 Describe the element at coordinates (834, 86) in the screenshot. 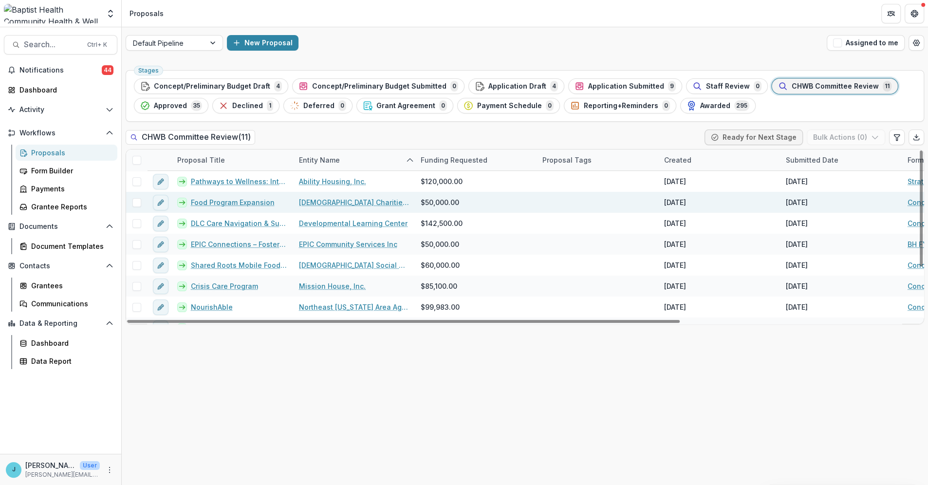

I see `button: CHWB Committee Review11` at that location.